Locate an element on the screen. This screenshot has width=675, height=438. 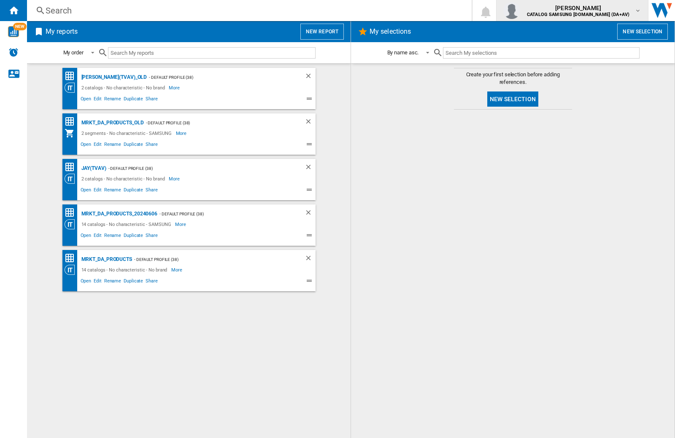
div: My Assortment is located at coordinates (72, 133).